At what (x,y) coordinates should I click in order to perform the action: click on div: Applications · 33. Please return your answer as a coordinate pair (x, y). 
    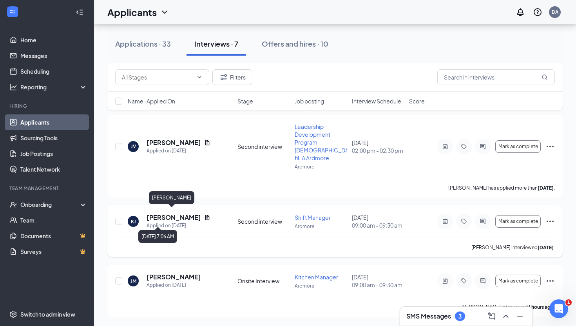
    Looking at the image, I should click on (143, 43).